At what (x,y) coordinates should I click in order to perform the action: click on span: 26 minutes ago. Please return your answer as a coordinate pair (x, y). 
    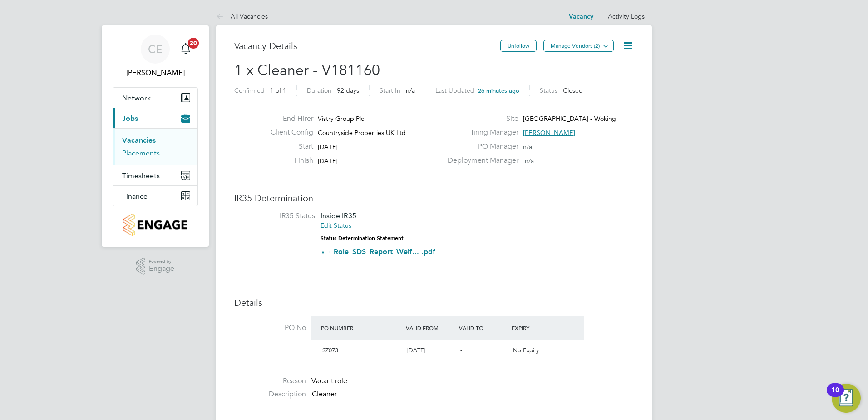
    Looking at the image, I should click on (499, 90).